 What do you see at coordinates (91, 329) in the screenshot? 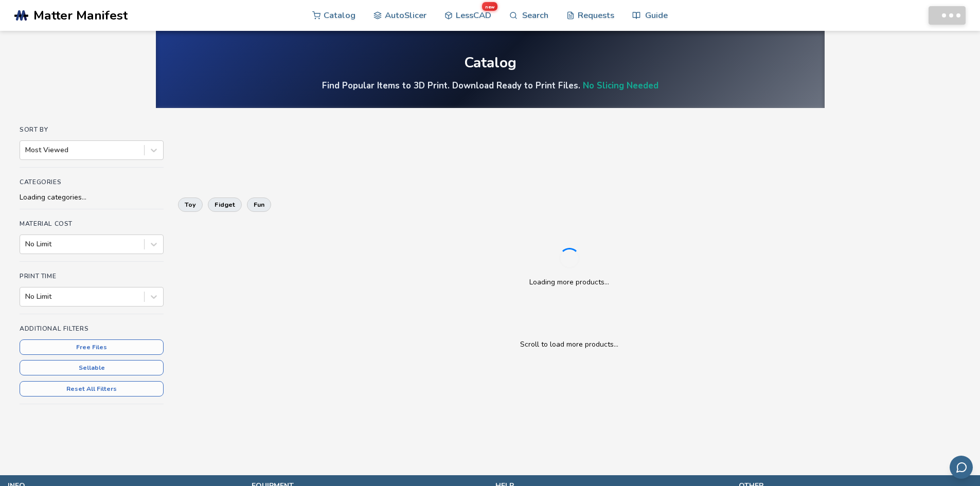
I see `h4: Additional Filters` at bounding box center [91, 329].